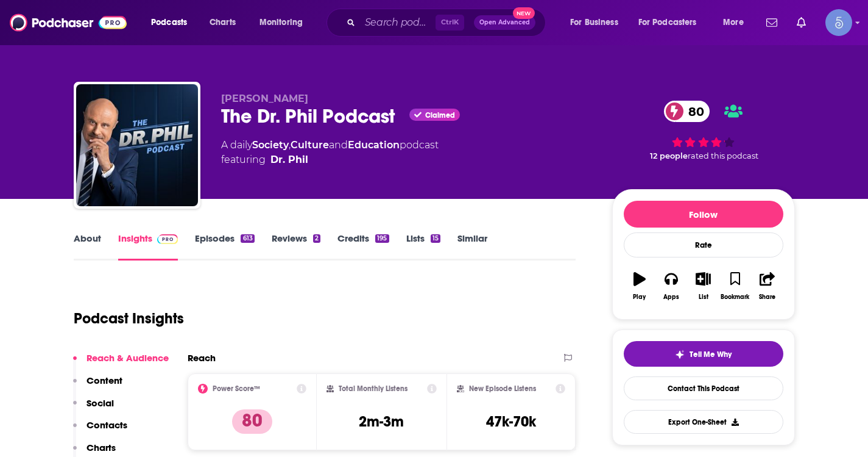 Image resolution: width=868 pixels, height=457 pixels. Describe the element at coordinates (137, 145) in the screenshot. I see `img: The Dr. Phil Podcast` at that location.